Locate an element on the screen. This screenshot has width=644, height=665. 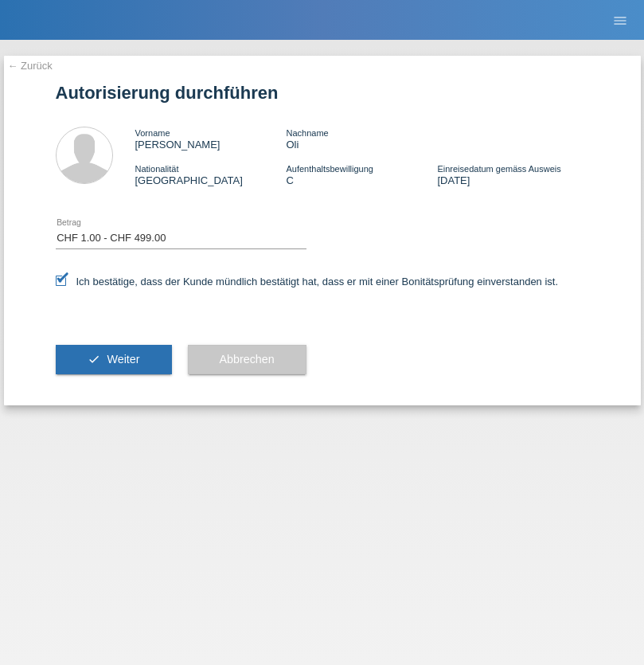
span: Nationalität is located at coordinates (156, 169).